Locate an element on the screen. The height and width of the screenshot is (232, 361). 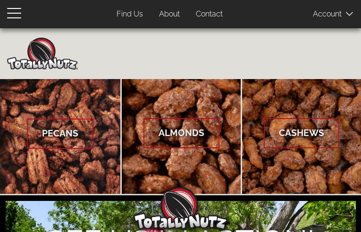
img: Totally Nutz Logo is located at coordinates (181, 208).